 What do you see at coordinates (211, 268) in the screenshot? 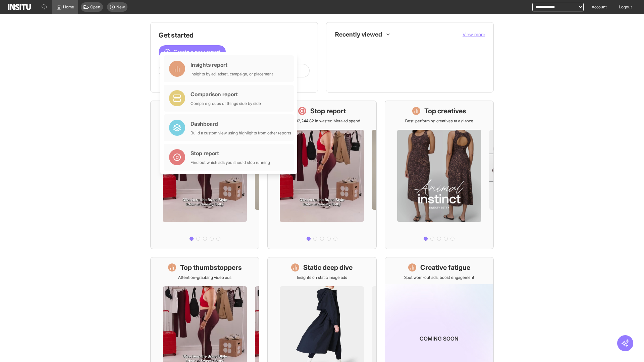
I see `h1: Top thumbstoppers` at bounding box center [211, 268].